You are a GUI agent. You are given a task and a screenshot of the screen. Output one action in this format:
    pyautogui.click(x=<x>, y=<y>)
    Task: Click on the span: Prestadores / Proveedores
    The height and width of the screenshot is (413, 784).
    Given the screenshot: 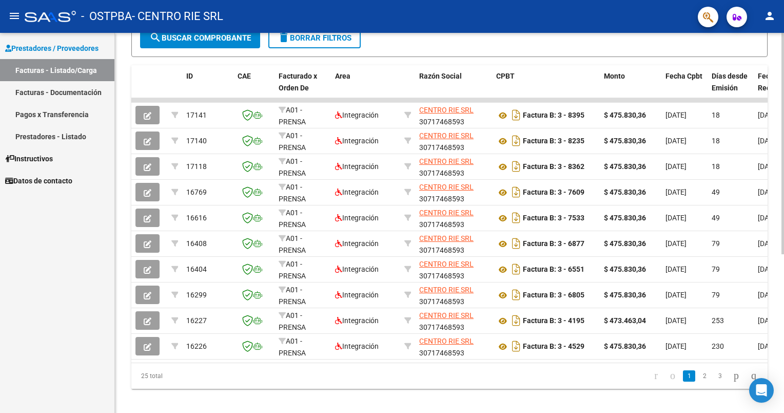 What is the action you would take?
    pyautogui.click(x=52, y=48)
    